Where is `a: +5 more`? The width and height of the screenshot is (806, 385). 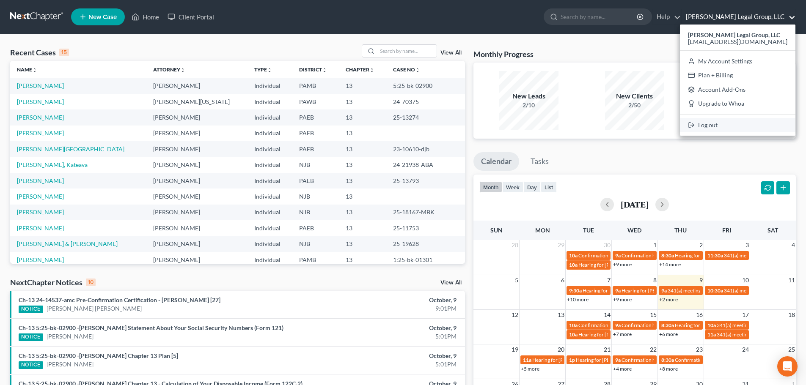
a: +5 more is located at coordinates (530, 369).